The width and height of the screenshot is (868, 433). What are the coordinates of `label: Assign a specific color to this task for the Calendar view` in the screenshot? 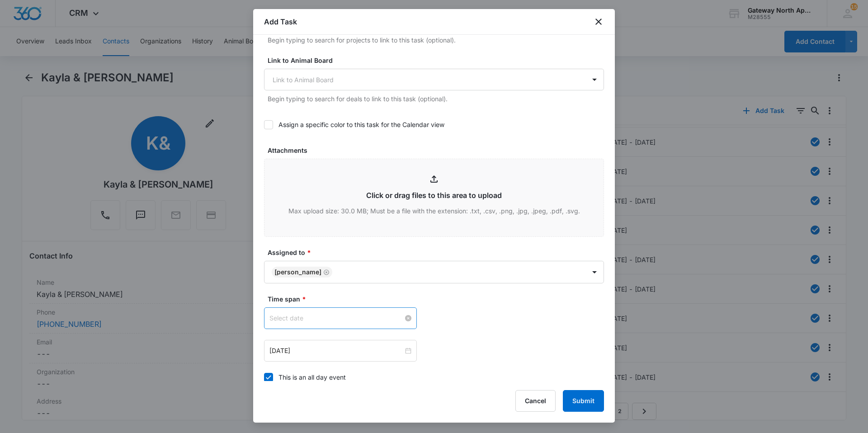 It's located at (434, 124).